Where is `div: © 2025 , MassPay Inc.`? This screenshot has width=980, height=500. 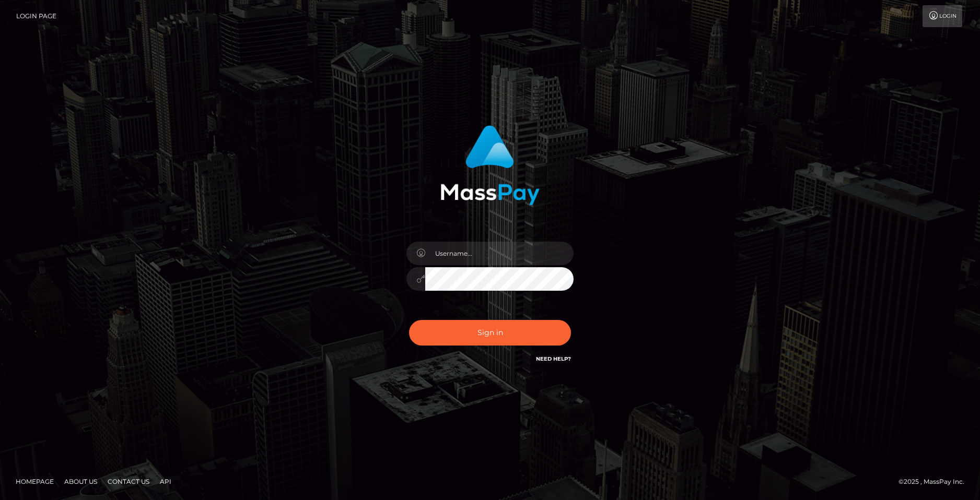
div: © 2025 , MassPay Inc. is located at coordinates (935, 482).